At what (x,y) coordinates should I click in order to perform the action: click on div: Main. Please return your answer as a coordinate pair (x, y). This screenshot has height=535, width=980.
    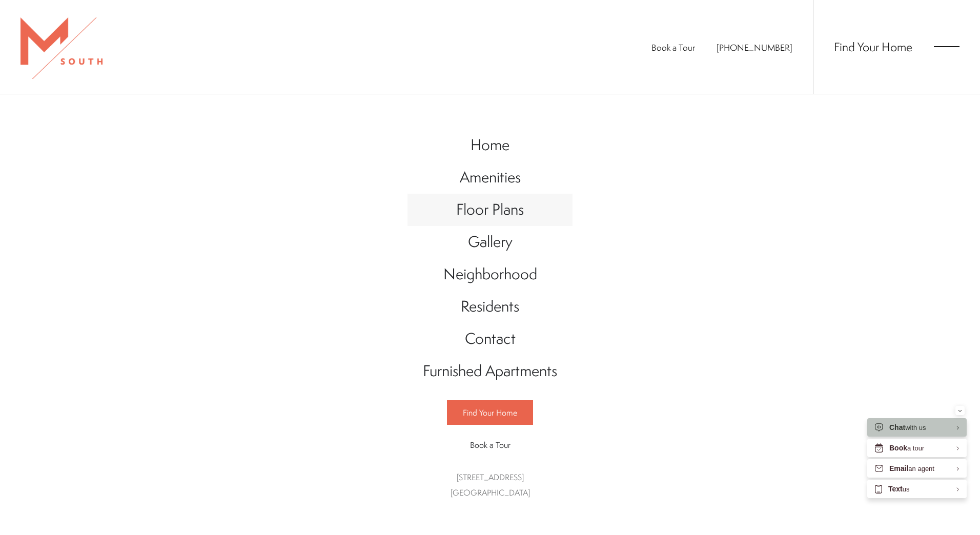
    Looking at the image, I should click on (490, 314).